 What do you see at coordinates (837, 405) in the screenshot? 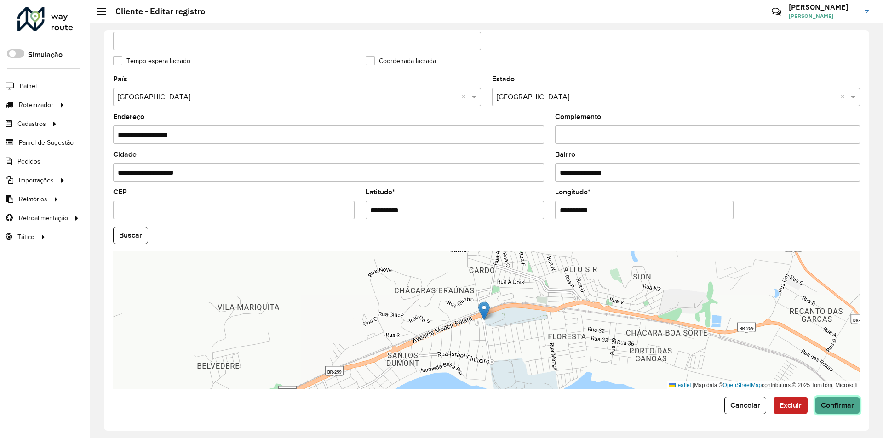
I see `button: Confirmar` at bounding box center [837, 405].